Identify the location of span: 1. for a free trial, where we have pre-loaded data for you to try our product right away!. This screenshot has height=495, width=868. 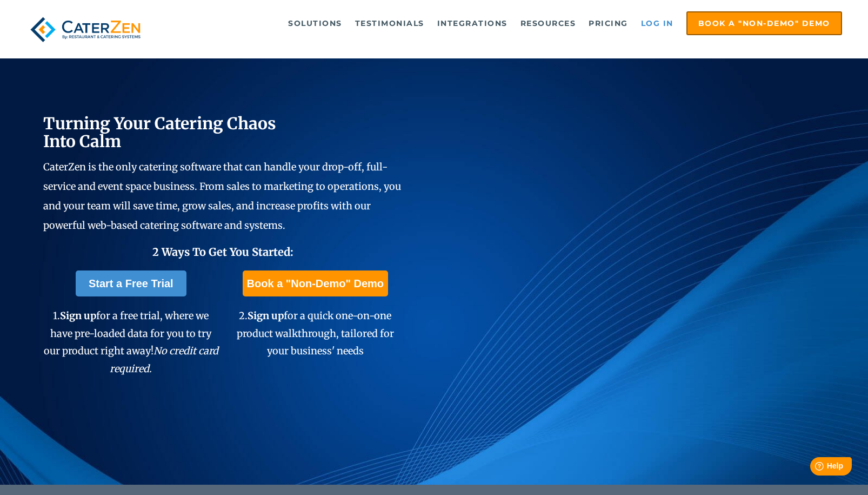
(131, 341).